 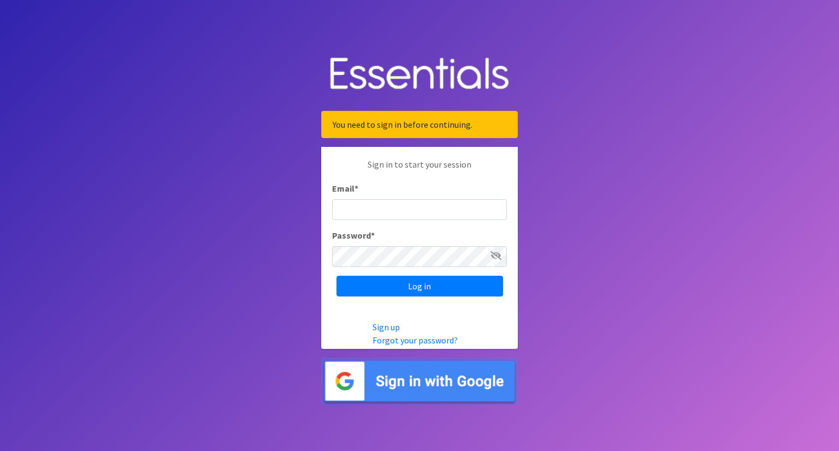 I want to click on a: Forgot your password?, so click(x=415, y=340).